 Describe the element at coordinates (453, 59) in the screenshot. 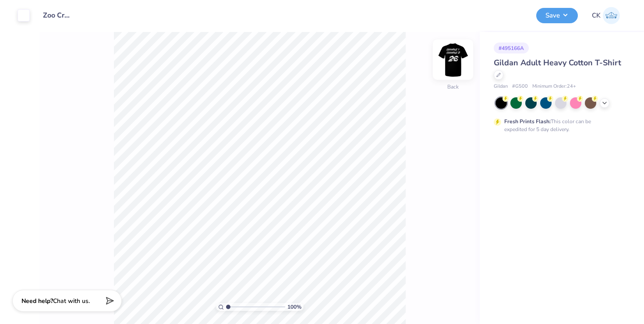

I see `img: Back` at that location.